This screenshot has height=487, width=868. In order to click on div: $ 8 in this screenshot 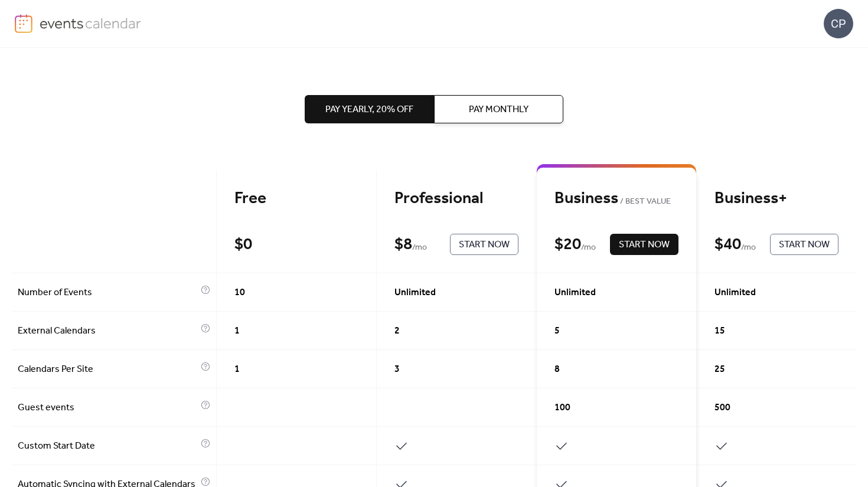, I will do `click(403, 244)`.